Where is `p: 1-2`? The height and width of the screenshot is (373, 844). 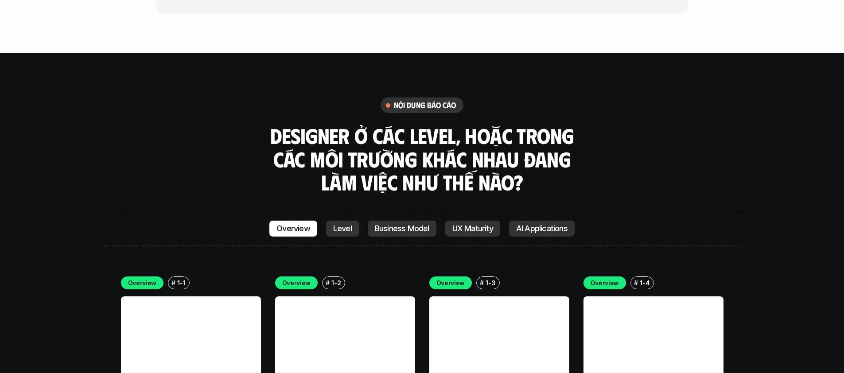
p: 1-2 is located at coordinates (336, 283).